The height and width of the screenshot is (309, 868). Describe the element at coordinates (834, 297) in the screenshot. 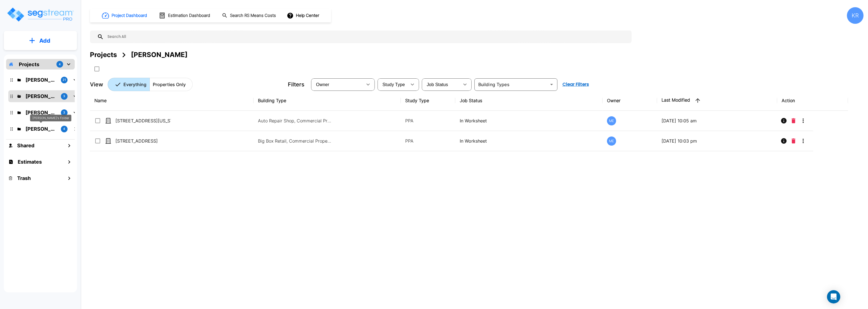

I see `div: Open Intercom Messenger` at that location.